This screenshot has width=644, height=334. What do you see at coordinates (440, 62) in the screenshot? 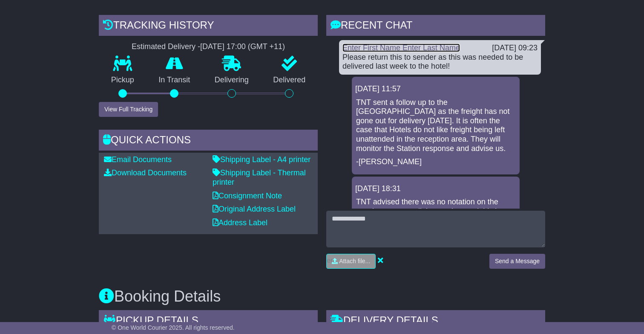
I see `div: Please return this to sender as this was needed to be delivered last week to the hotel!` at bounding box center [440, 62].